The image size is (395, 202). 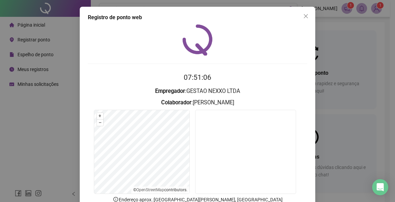 What do you see at coordinates (197, 91) in the screenshot?
I see `h3: : GESTAO NEXXO LTDA` at bounding box center [197, 91].